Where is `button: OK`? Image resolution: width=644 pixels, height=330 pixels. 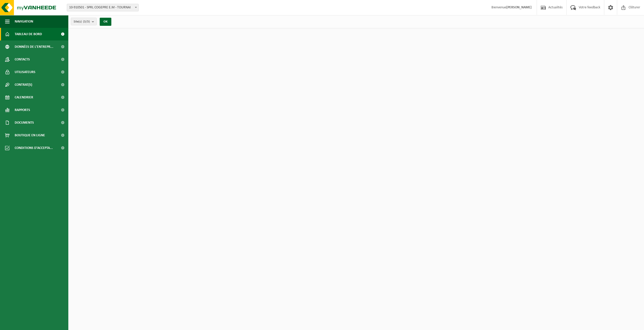
button: OK is located at coordinates (106, 22).